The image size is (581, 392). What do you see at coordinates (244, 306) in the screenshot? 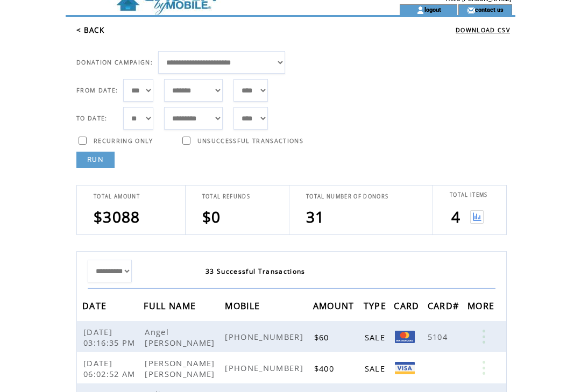
I see `a: MOBILE` at bounding box center [244, 306].